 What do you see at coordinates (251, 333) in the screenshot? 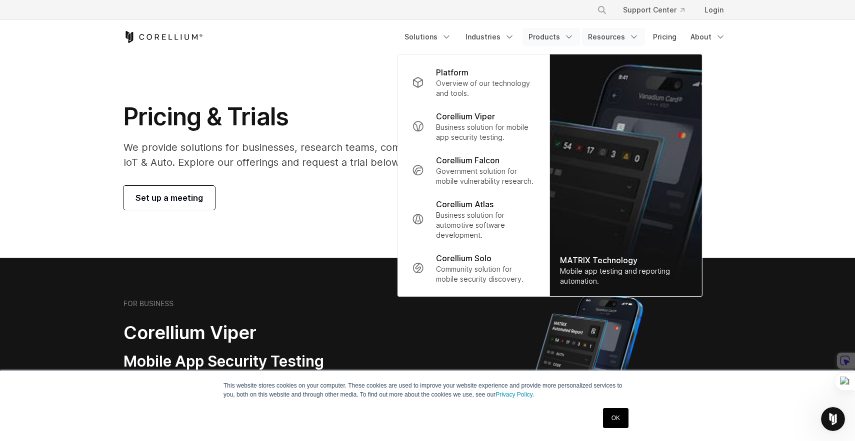
I see `h2: Corellium Viper` at bounding box center [251, 333].